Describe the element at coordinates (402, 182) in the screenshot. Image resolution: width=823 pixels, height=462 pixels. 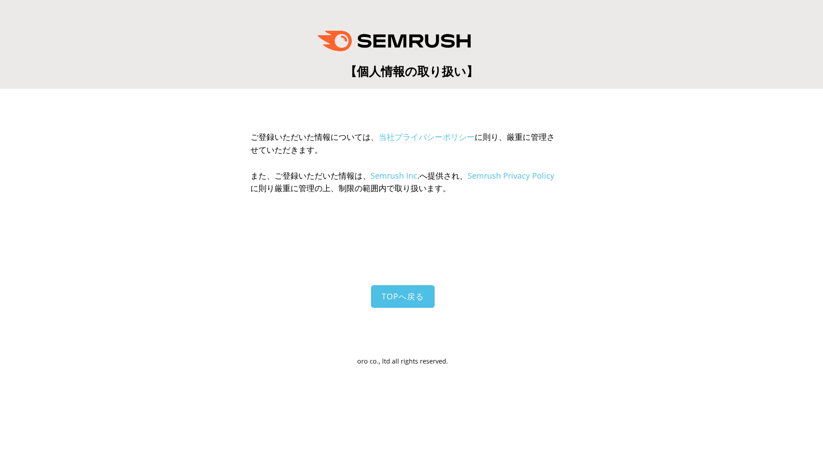
I see `span: また、ご登録いただいた情報は、 .へ提供され、 に則り厳重に管理の上、制限の範囲内で取り扱います。` at that location.